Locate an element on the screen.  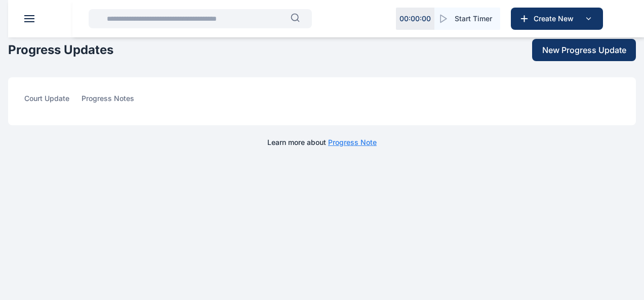
a: progress notes is located at coordinates (114, 101).